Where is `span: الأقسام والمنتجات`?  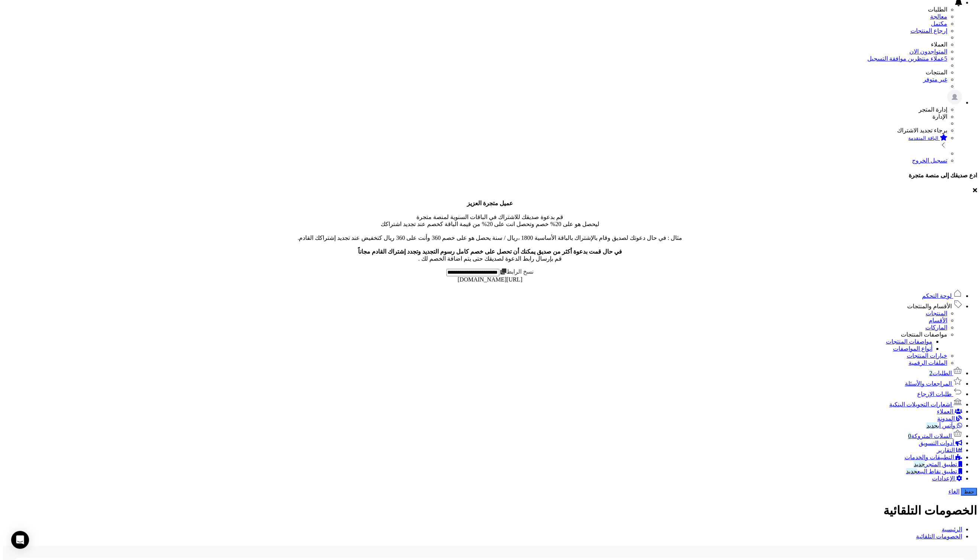
span: الأقسام والمنتجات is located at coordinates (930, 306).